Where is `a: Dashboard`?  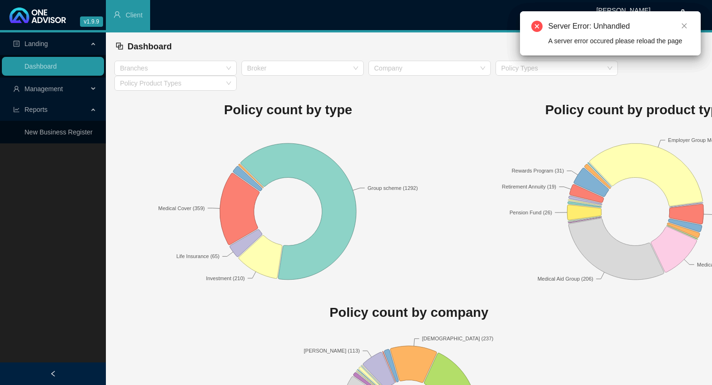
a: Dashboard is located at coordinates (40, 66).